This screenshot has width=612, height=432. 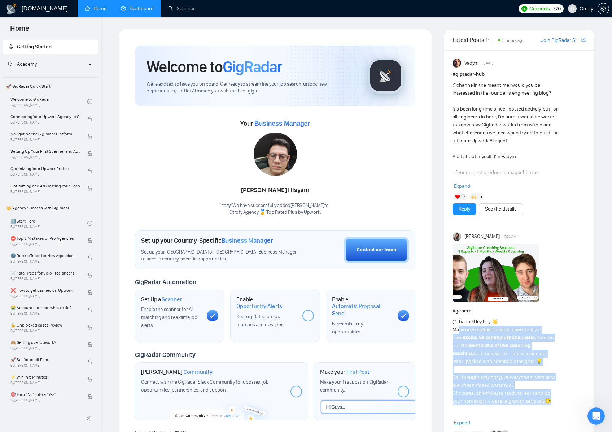 What do you see at coordinates (82, 125) in the screenshot?
I see `div: Hello Team, I was wondering if you have any plans for us that will decrease price per bid. Becaus...` at bounding box center [82, 125].